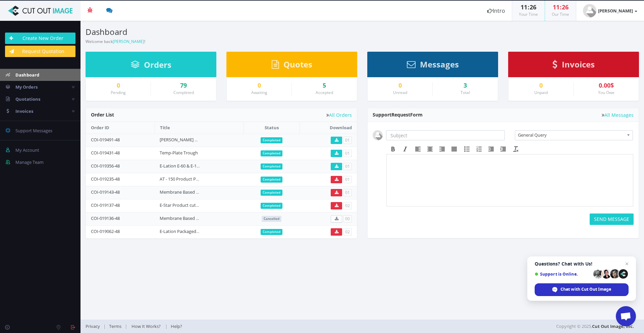  Describe the element at coordinates (106, 179) in the screenshot. I see `a: COI-019235-48` at that location.